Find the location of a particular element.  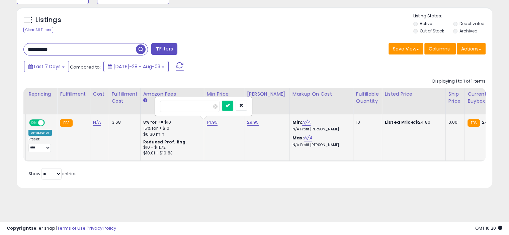

a: Privacy Policy is located at coordinates (101, 228).